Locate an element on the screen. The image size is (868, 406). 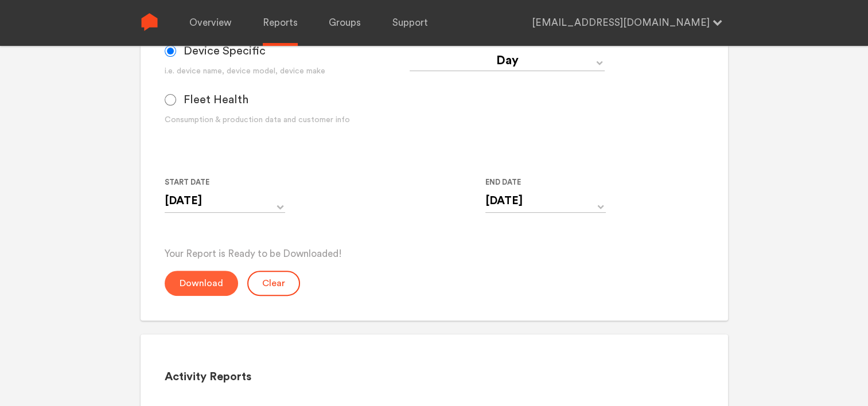
span: Device Specific is located at coordinates (224, 51).